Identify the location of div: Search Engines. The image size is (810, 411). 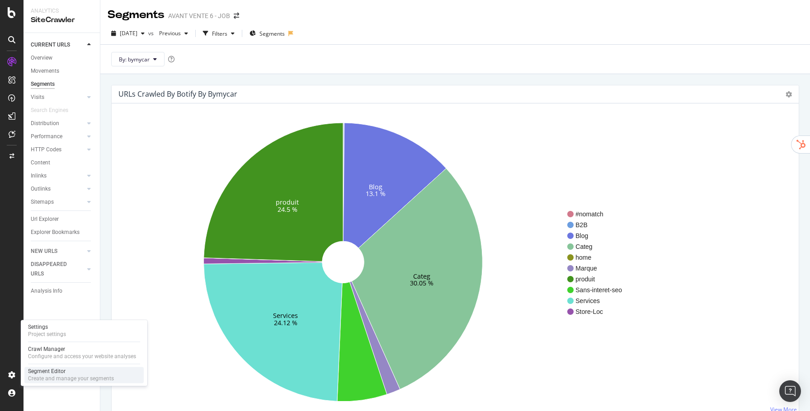
(49, 110).